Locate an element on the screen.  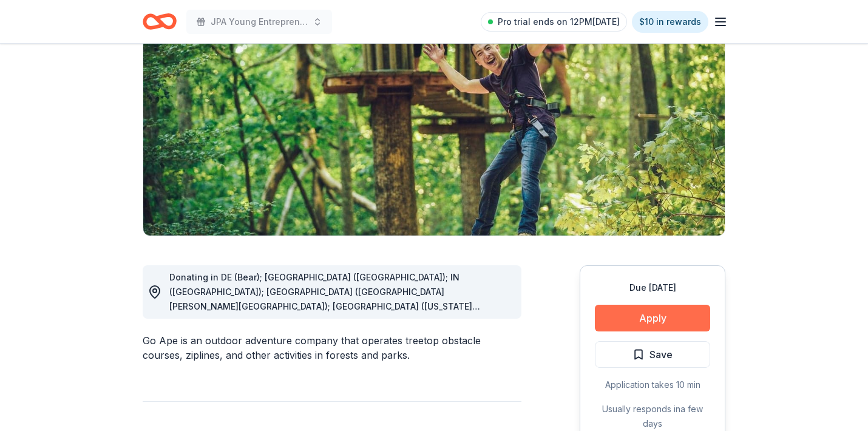
span: Save is located at coordinates (661, 354).